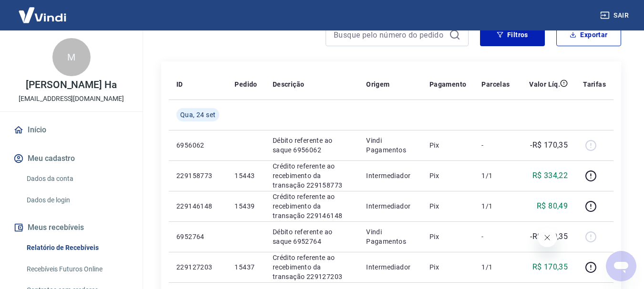 The width and height of the screenshot is (644, 289). What do you see at coordinates (245, 84) in the screenshot?
I see `p: Pedido` at bounding box center [245, 84].